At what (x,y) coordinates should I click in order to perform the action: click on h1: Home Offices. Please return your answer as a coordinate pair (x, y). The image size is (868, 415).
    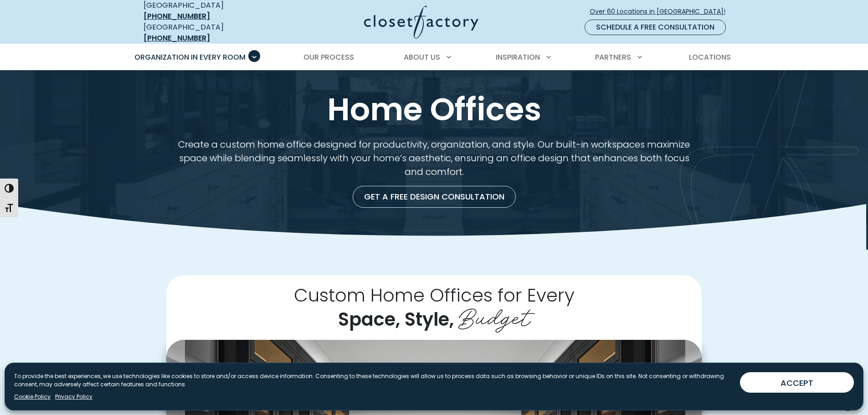
    Looking at the image, I should click on (434, 110).